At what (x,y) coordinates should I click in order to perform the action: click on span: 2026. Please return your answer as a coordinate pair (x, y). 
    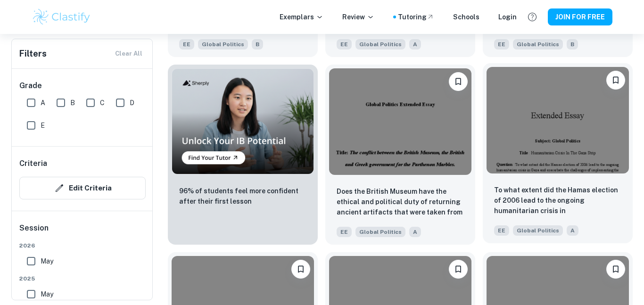
    Looking at the image, I should click on (83, 246).